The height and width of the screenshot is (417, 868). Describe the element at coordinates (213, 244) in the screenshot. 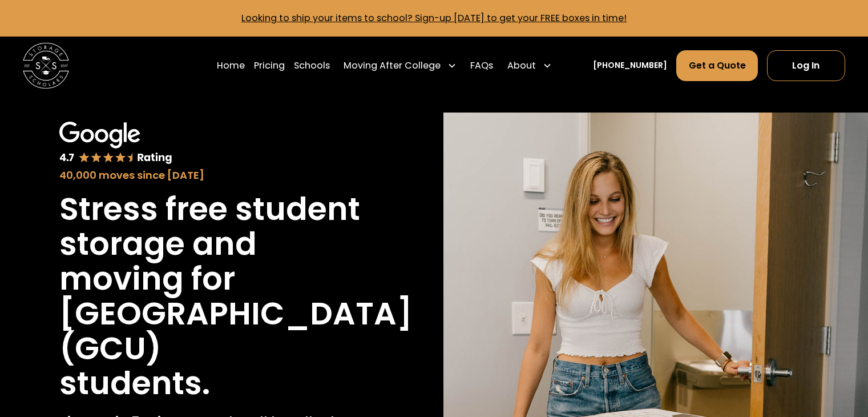

I see `h1: Stress free student storage and moving for` at that location.